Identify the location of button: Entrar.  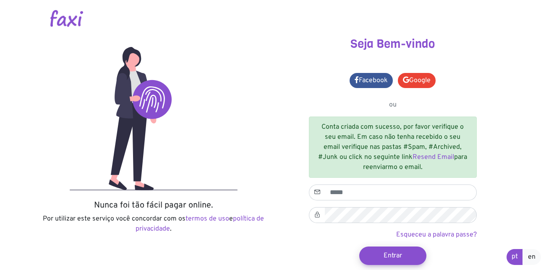
(393, 256).